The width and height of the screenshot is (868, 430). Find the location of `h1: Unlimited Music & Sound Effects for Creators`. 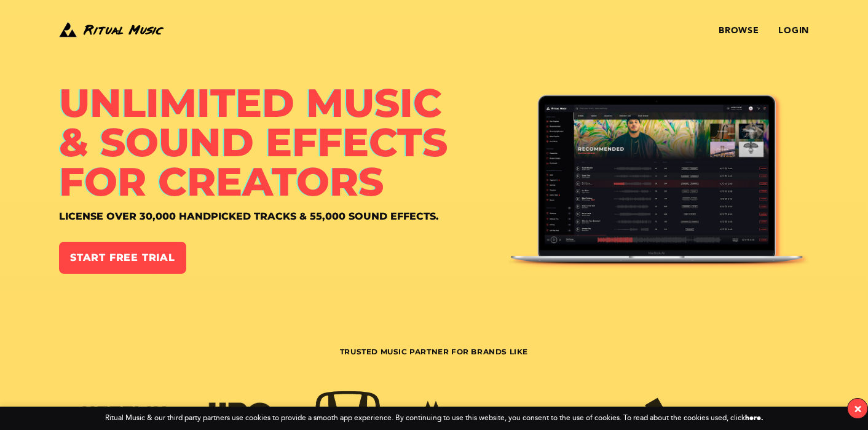

h1: Unlimited Music & Sound Effects for Creators is located at coordinates (284, 142).